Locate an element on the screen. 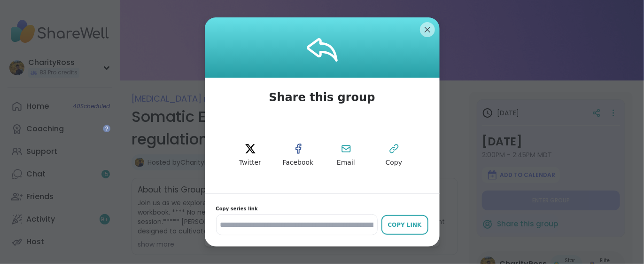 The height and width of the screenshot is (264, 644). a: Email is located at coordinates (346, 155).